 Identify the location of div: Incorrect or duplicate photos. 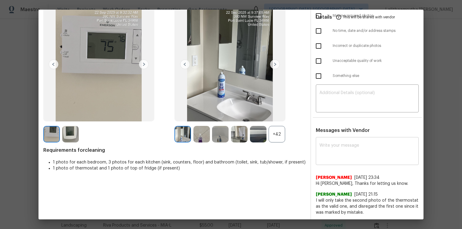
(367, 46).